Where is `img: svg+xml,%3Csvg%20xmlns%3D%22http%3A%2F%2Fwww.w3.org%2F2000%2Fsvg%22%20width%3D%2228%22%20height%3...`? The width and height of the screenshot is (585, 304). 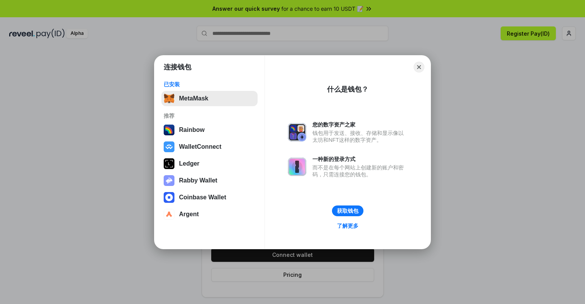 img: svg+xml,%3Csvg%20xmlns%3D%22http%3A%2F%2Fwww.w3.org%2F2000%2Fsvg%22%20width%3D%2228%22%20height%3... is located at coordinates (169, 164).